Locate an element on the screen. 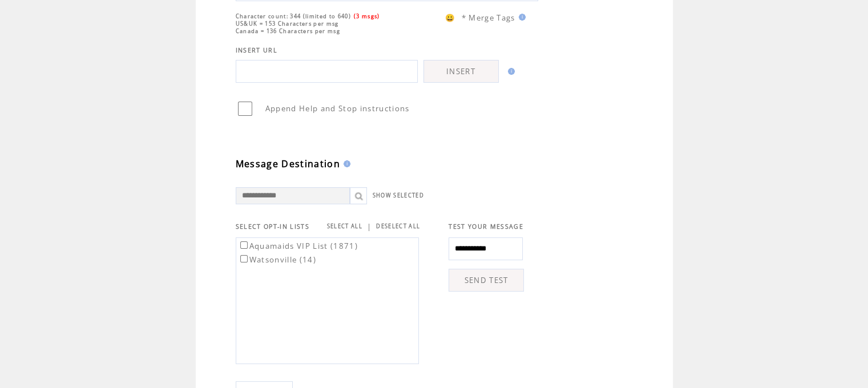 The width and height of the screenshot is (868, 388). span: (3 msgs) is located at coordinates (367, 16).